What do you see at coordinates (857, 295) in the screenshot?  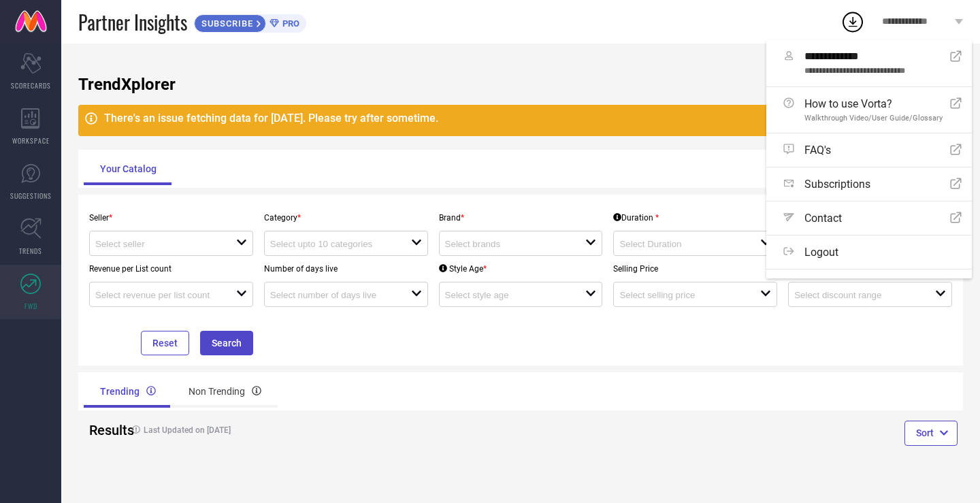 I see `input: Select discount range` at bounding box center [857, 295].